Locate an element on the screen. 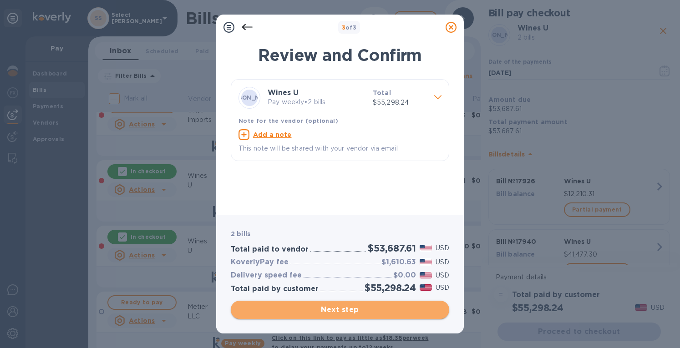  h2: $55,298.24 is located at coordinates (390, 288).